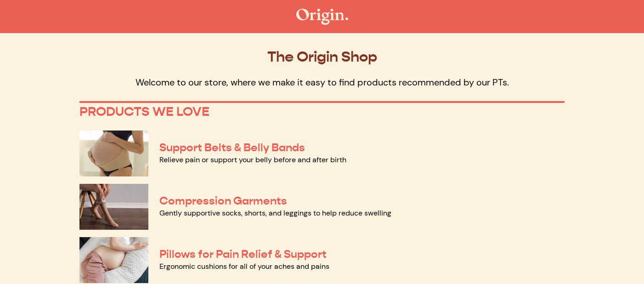 The image size is (644, 284). I want to click on p: Welcome to our store, where we make it easy to find products recommended by our PTs., so click(322, 82).